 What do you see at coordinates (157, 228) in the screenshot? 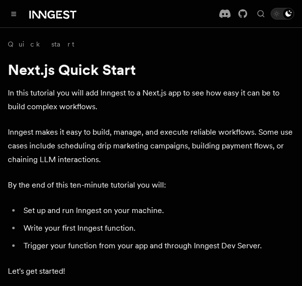
I see `li: Write your first Inngest function.` at bounding box center [157, 228].